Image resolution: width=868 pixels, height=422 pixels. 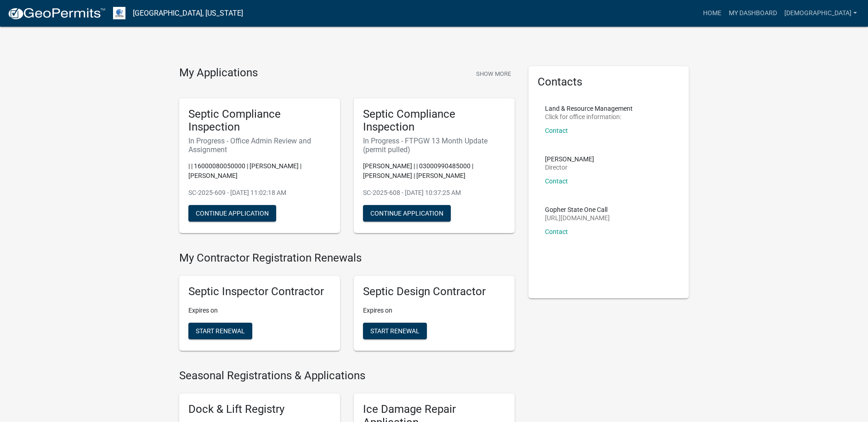 What do you see at coordinates (608, 82) in the screenshot?
I see `h5: Contacts` at bounding box center [608, 82].